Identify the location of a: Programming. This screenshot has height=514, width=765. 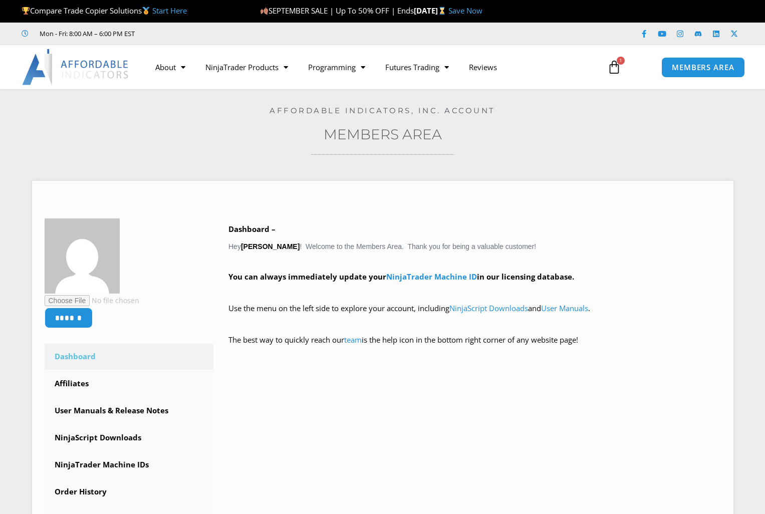
(336, 67).